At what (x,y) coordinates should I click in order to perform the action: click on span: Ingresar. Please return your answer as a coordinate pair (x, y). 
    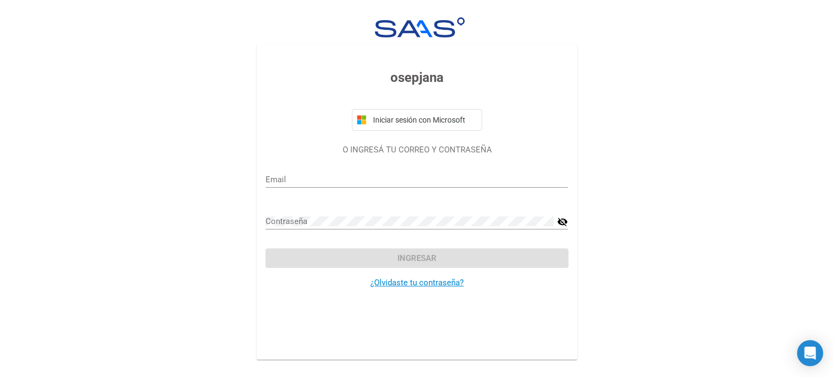
    Looking at the image, I should click on (417, 258).